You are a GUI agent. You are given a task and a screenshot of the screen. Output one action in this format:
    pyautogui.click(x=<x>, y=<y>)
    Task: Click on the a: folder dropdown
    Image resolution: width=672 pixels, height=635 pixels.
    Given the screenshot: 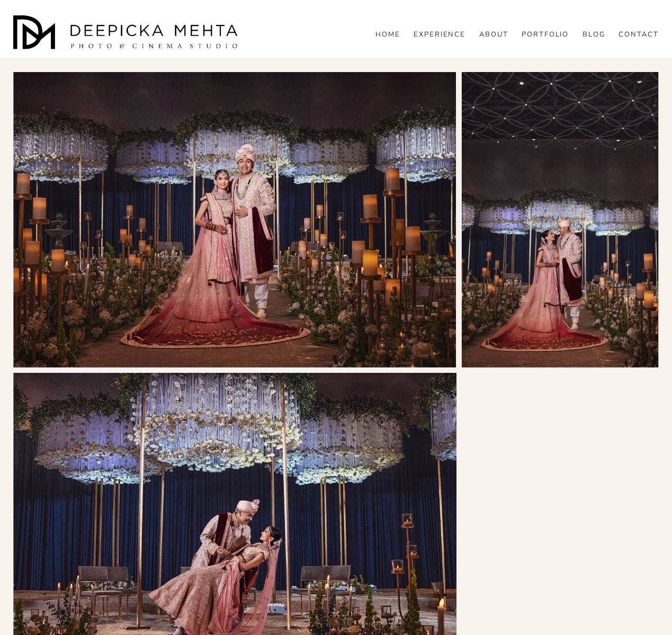 What is the action you would take?
    pyautogui.click(x=594, y=35)
    